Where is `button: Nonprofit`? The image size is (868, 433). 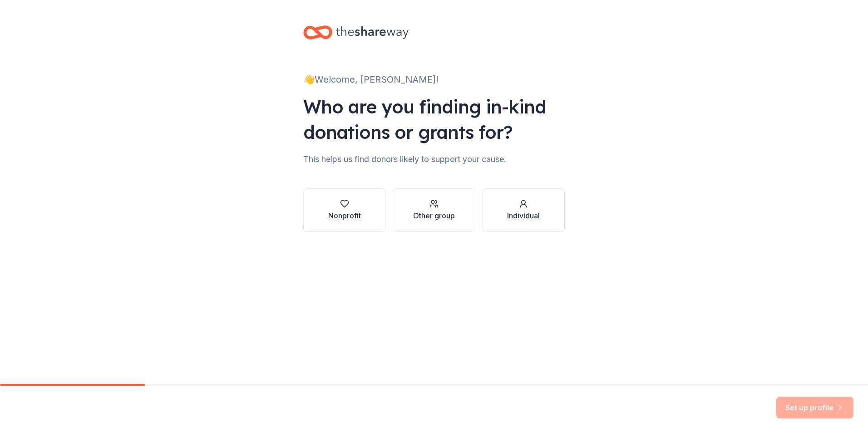
button: Nonprofit is located at coordinates (344, 210).